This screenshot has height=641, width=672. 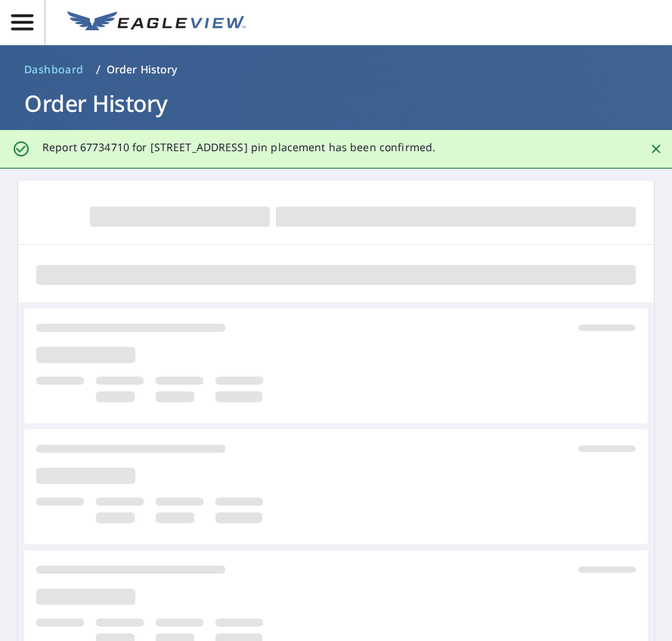 I want to click on span: Dashboard, so click(x=54, y=70).